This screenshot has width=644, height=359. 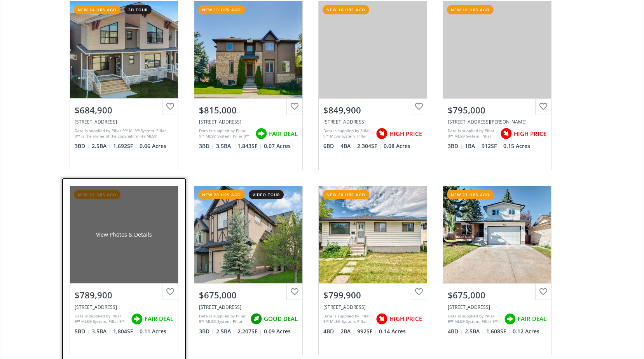 I want to click on div: $795,000, so click(x=497, y=110).